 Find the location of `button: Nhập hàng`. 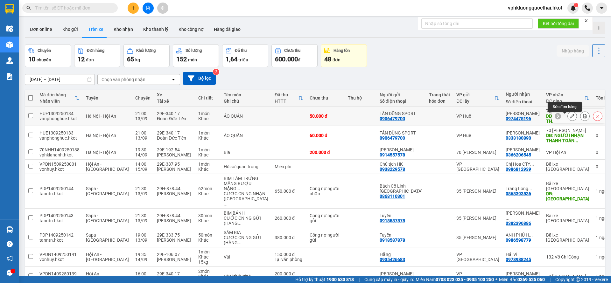

button: Nhập hàng is located at coordinates (573, 51).